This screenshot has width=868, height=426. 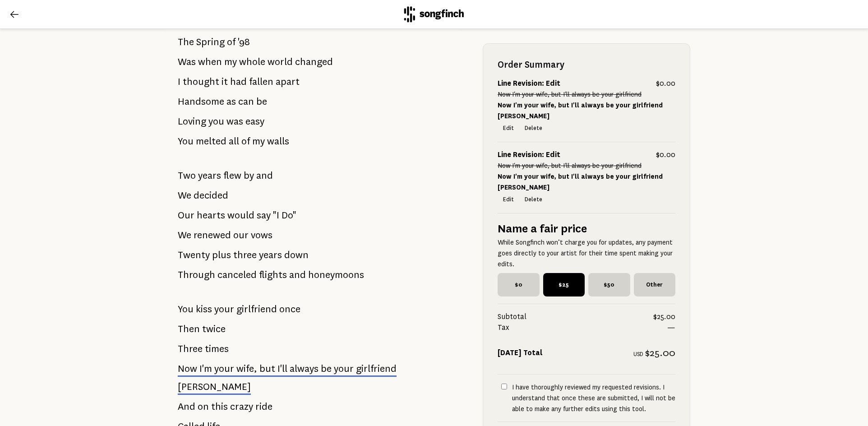 What do you see at coordinates (212, 235) in the screenshot?
I see `span: renewed` at bounding box center [212, 235].